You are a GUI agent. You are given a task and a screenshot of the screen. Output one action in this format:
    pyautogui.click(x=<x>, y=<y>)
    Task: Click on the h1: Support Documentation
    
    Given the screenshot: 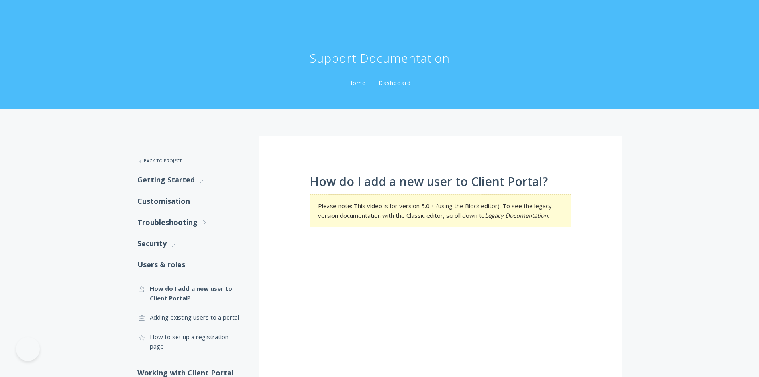 What is the action you would take?
    pyautogui.click(x=380, y=58)
    